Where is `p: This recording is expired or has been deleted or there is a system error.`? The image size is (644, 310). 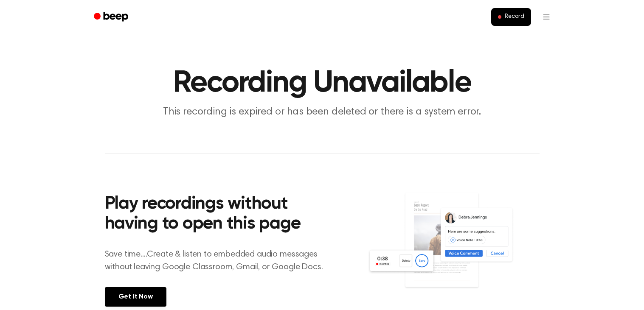 p: This recording is expired or has been deleted or there is a system error. is located at coordinates (322, 112).